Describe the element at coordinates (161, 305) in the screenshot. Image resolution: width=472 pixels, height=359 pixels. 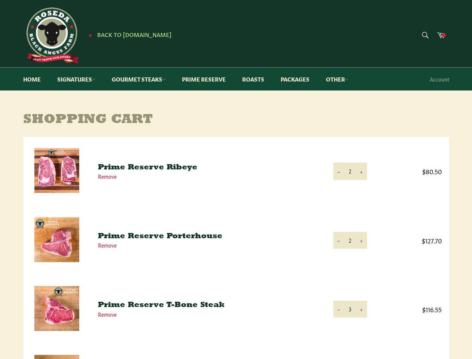
I see `a: Prime Reserve T-Bone Steak` at that location.